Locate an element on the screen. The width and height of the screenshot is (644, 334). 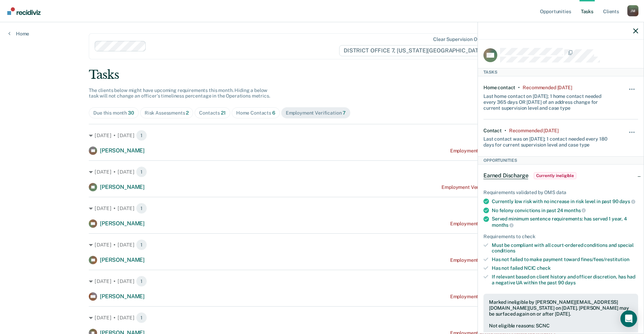
span: Currently ineligible is located at coordinates (555, 176).